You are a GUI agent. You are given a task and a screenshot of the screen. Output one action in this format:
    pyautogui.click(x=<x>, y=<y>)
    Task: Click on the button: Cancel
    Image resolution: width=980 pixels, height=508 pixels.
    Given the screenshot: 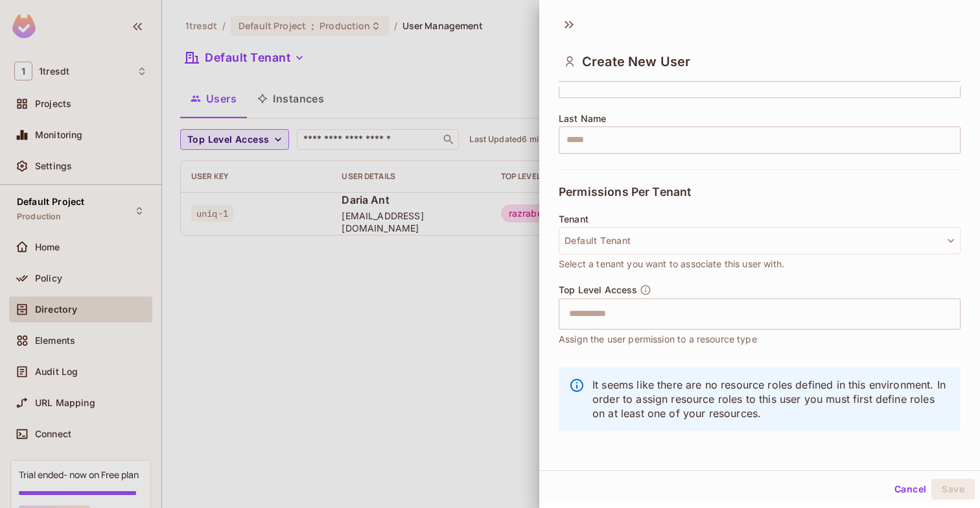 What is the action you would take?
    pyautogui.click(x=910, y=489)
    